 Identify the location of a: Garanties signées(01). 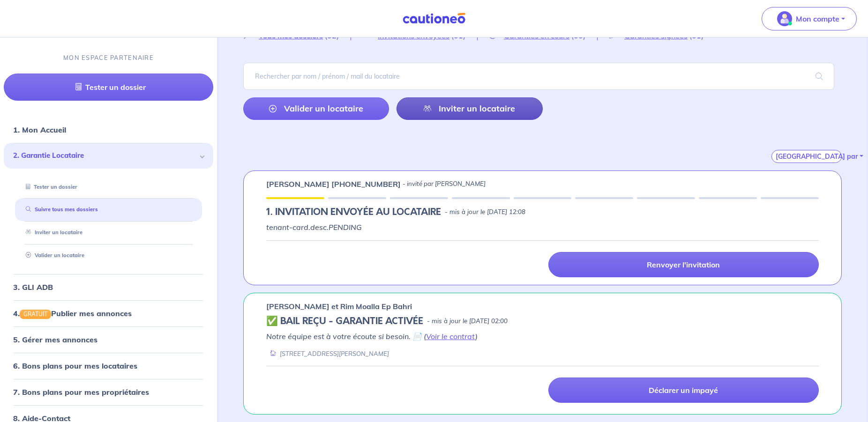
(656, 35).